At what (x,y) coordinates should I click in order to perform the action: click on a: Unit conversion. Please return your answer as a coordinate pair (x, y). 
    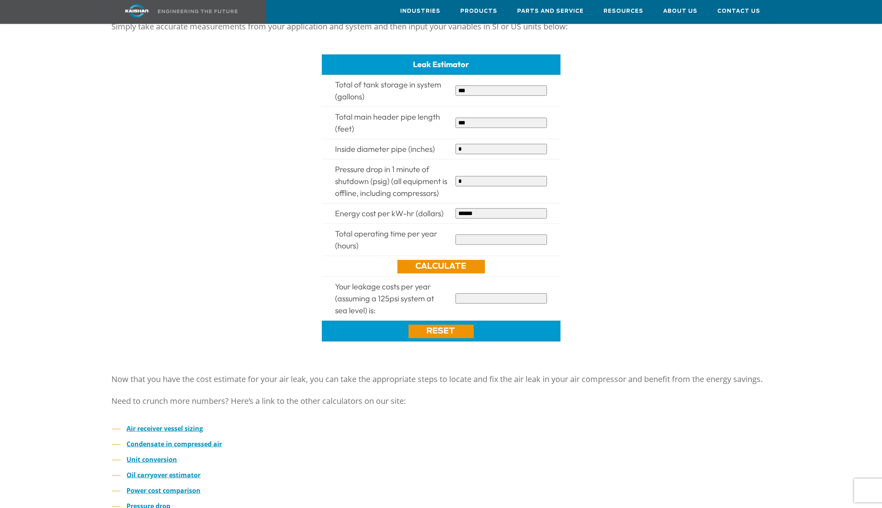
    Looking at the image, I should click on (152, 460).